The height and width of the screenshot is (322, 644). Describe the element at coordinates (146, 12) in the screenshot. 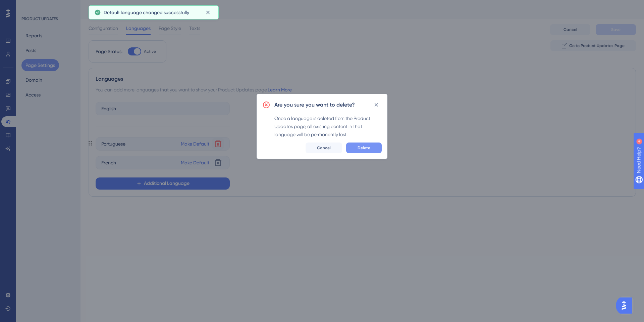

I see `span: Default language changed successfully` at that location.